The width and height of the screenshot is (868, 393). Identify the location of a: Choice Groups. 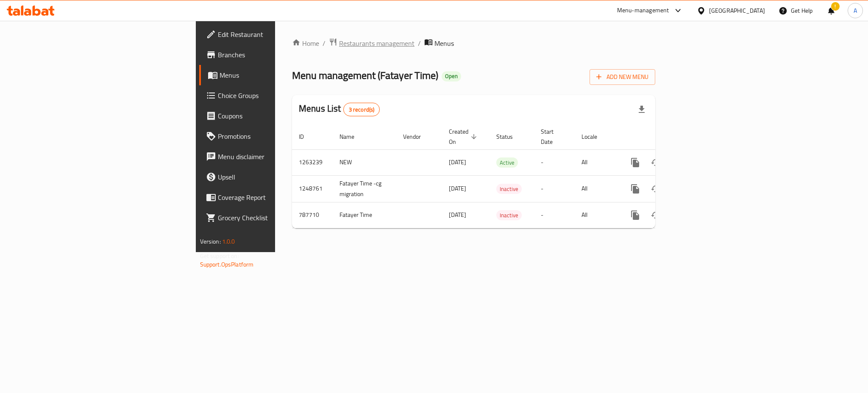
(270, 96).